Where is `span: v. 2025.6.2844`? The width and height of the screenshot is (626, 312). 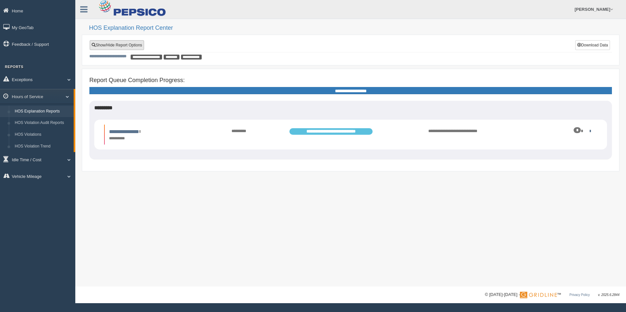
span: v. 2025.6.2844 is located at coordinates (609, 295).